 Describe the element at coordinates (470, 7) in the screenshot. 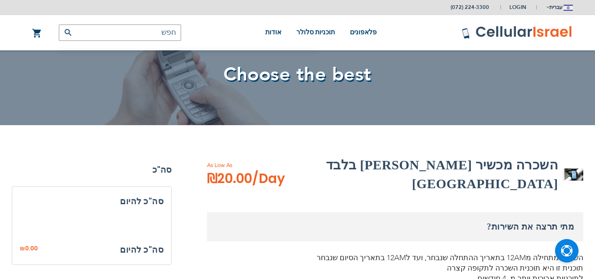

I see `a: (072) 224-3300` at that location.